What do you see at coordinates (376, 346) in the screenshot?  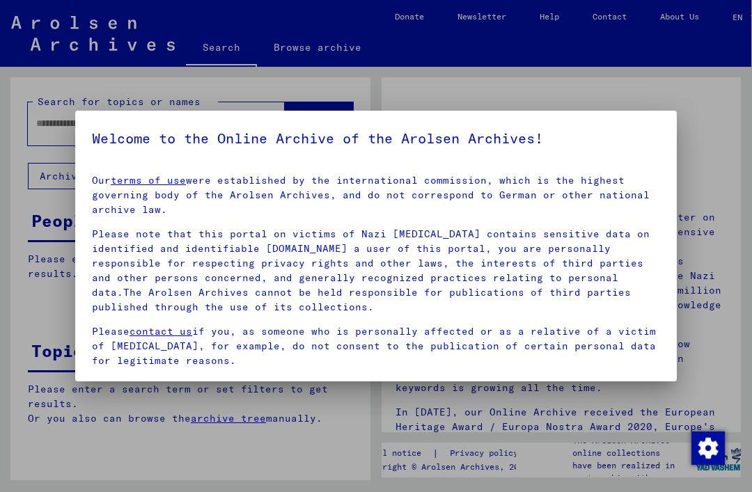 I see `p: Please if you, as someone who is personally affected or as a relative of a victim of [MEDICAL_DAT...` at bounding box center [376, 346].